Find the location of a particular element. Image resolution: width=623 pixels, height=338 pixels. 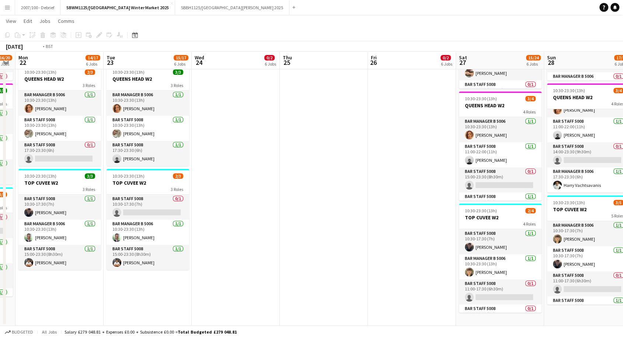

span: All jobs is located at coordinates (49, 332).